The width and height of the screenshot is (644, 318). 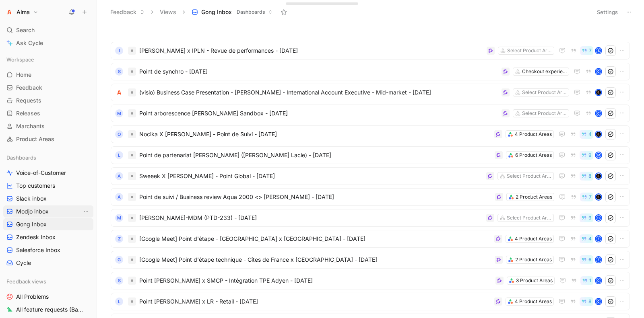 What do you see at coordinates (32, 211) in the screenshot?
I see `span: Modjo inbox` at bounding box center [32, 211].